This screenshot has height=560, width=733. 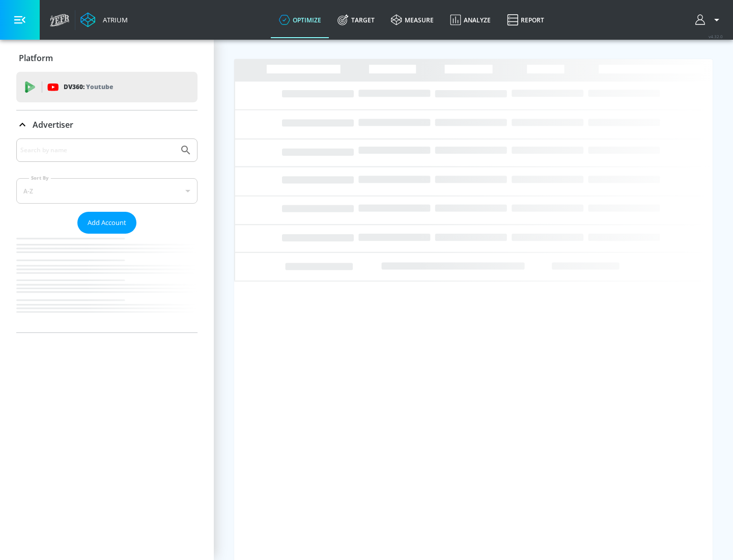 What do you see at coordinates (99, 87) in the screenshot?
I see `p: Youtube` at bounding box center [99, 87].